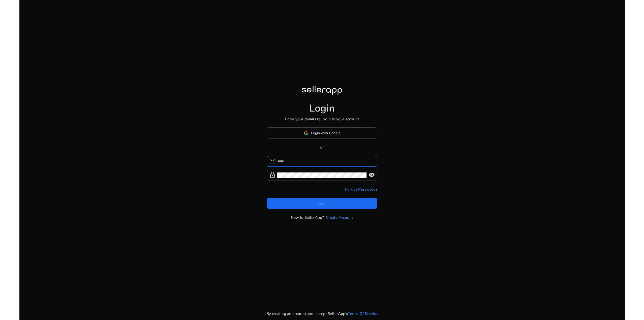 The image size is (644, 320). I want to click on button: Login with Google, so click(322, 133).